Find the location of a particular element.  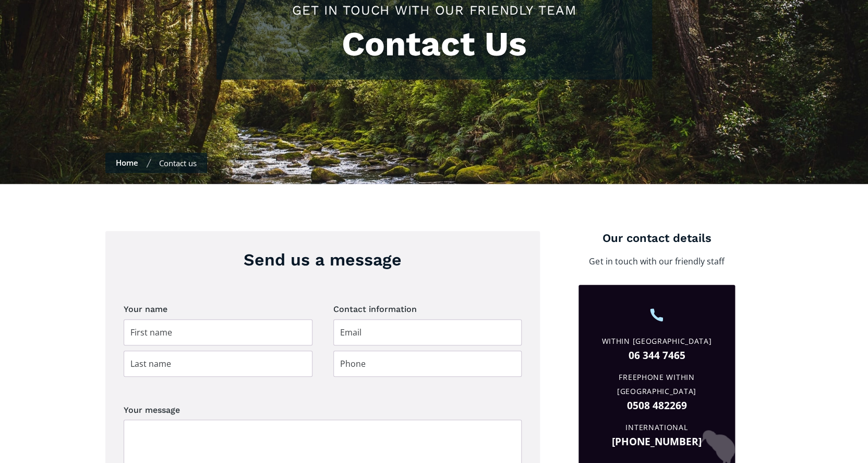

input: Last name is located at coordinates (218, 364).